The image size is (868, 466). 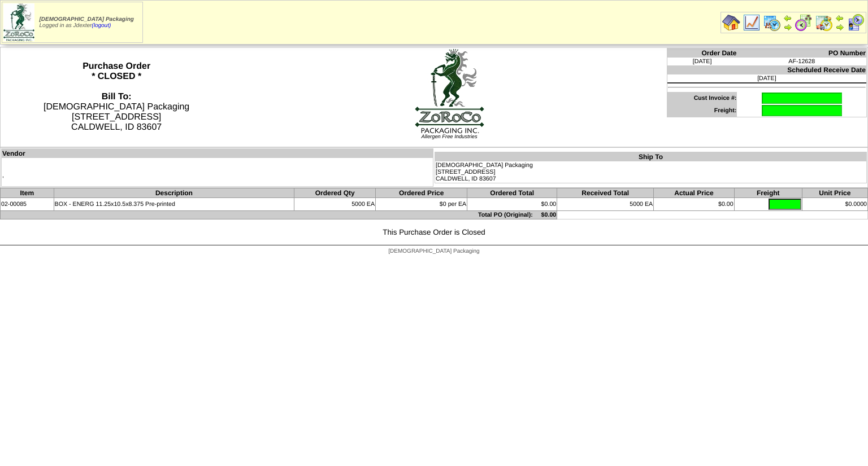 What do you see at coordinates (731, 23) in the screenshot?
I see `img: home.gif` at bounding box center [731, 23].